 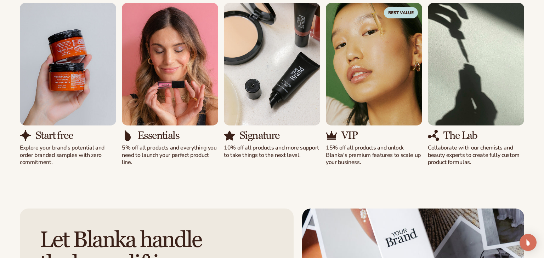 What do you see at coordinates (331, 136) in the screenshot?
I see `img: Shopify Image 14` at bounding box center [331, 136].